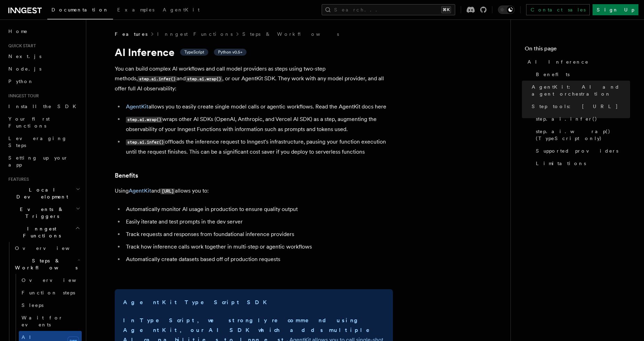 The width and height of the screenshot is (644, 341). I want to click on a: AI Inference, so click(577, 62).